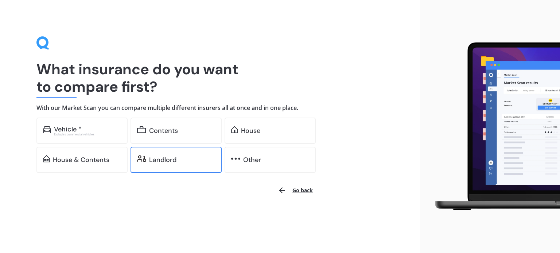 This screenshot has width=560, height=253. I want to click on img: landlord.470ea2398dcb263567d0.svg, so click(141, 159).